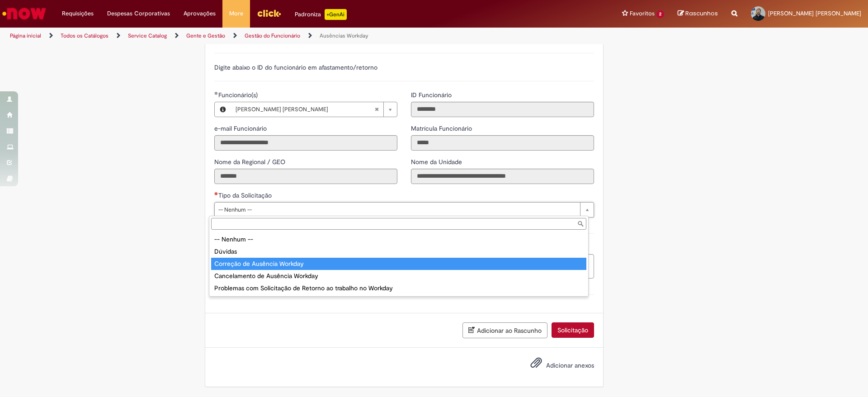 Image resolution: width=868 pixels, height=397 pixels. I want to click on ul: Tipo da Solicitação, so click(398, 264).